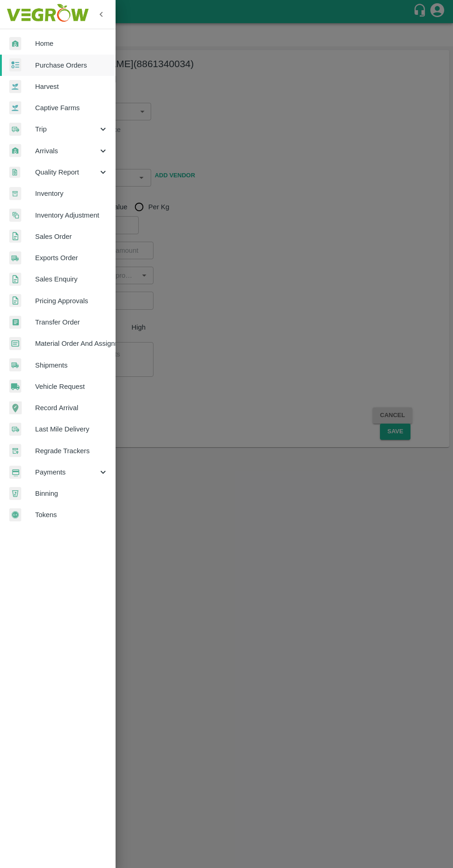 This screenshot has height=868, width=453. Describe the element at coordinates (15, 472) in the screenshot. I see `img: payment` at that location.